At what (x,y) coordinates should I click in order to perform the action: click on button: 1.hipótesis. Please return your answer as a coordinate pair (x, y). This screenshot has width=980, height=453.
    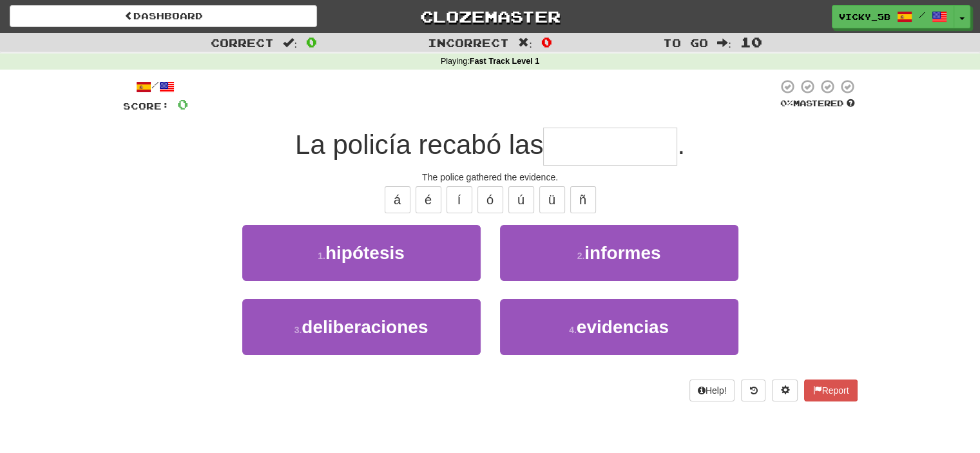
    Looking at the image, I should click on (362, 253).